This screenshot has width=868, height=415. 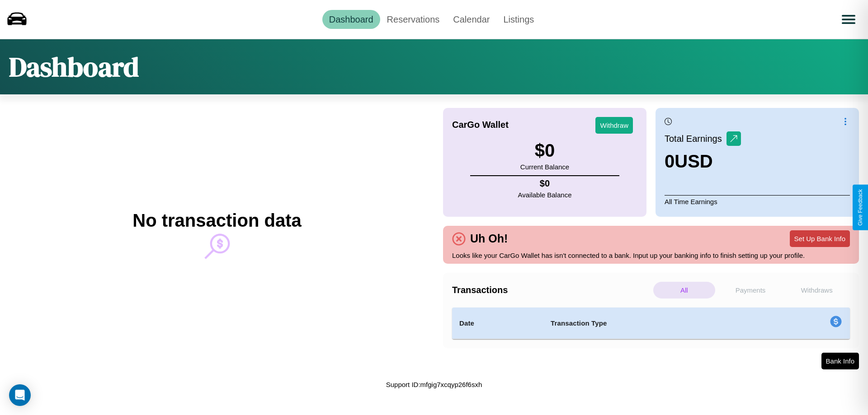 What do you see at coordinates (216, 221) in the screenshot?
I see `h2: No transaction data` at bounding box center [216, 221].